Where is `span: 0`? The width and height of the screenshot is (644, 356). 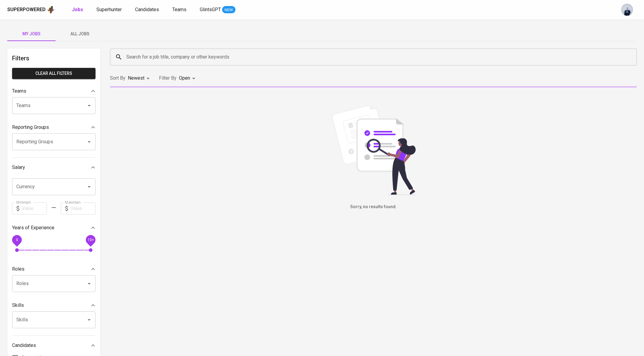
span: 0 is located at coordinates (17, 240).